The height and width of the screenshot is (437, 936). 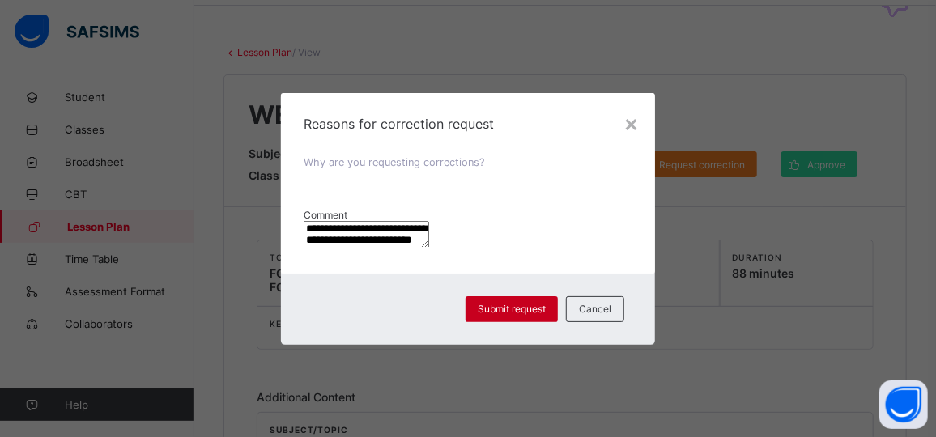 I want to click on span: Why are you requesting corrections?, so click(x=394, y=162).